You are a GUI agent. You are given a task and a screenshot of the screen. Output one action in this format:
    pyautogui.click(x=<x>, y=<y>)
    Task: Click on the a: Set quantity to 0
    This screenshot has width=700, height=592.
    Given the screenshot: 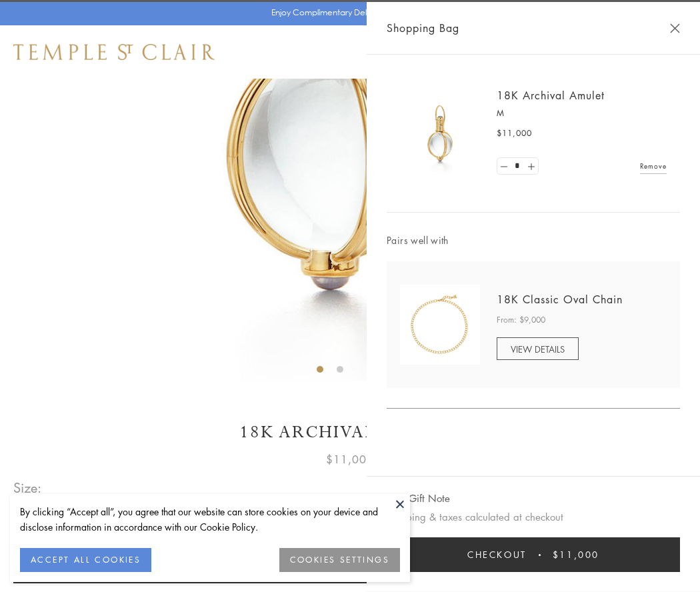 What is the action you would take?
    pyautogui.click(x=504, y=166)
    